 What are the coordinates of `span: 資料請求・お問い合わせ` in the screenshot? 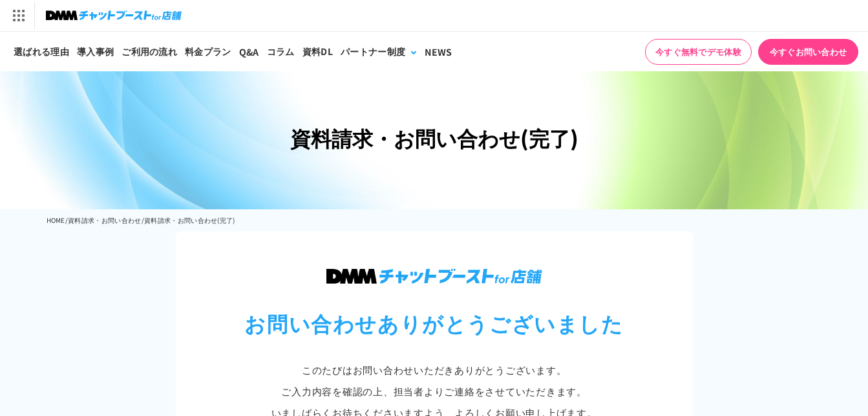 It's located at (105, 219).